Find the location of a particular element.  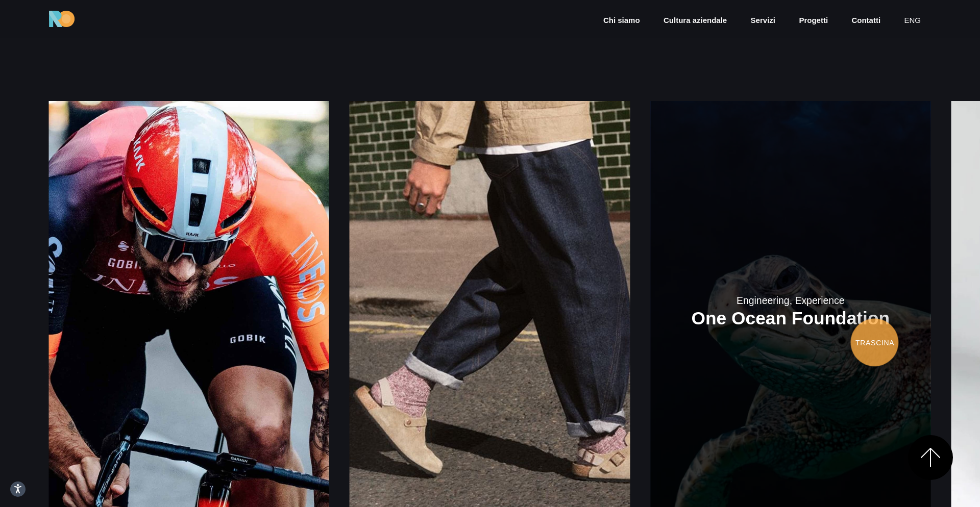

a: eng is located at coordinates (912, 21).